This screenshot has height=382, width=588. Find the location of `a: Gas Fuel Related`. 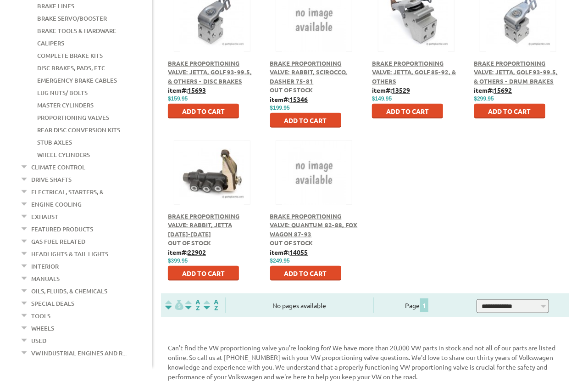

a: Gas Fuel Related is located at coordinates (58, 242).